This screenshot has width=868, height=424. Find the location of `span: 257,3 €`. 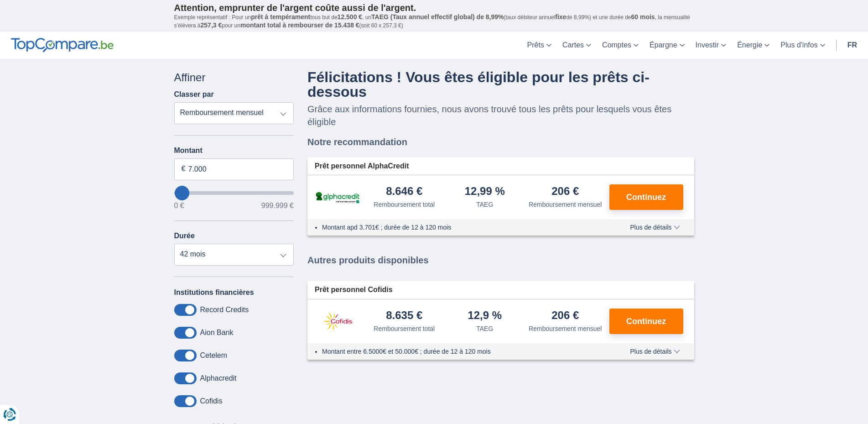

span: 257,3 € is located at coordinates (211, 25).